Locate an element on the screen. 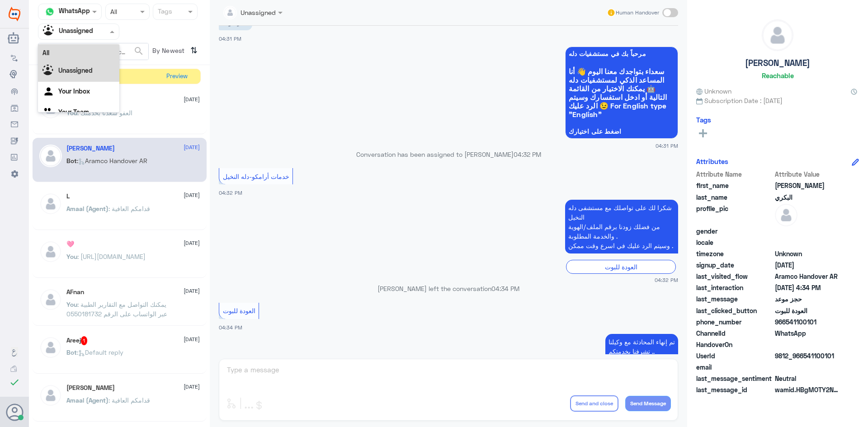 This screenshot has width=868, height=427. button: Send Message is located at coordinates (648, 404).